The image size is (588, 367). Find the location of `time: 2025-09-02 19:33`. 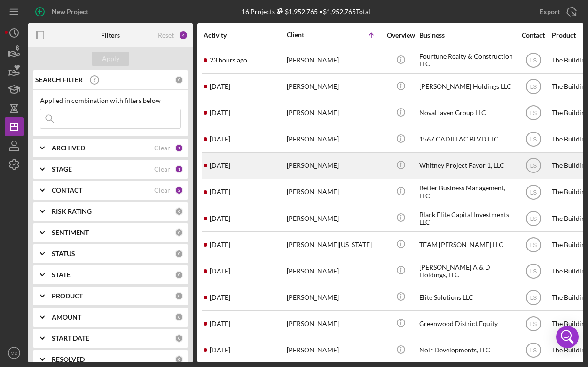

time: 2025-09-02 19:33 is located at coordinates (220, 192).